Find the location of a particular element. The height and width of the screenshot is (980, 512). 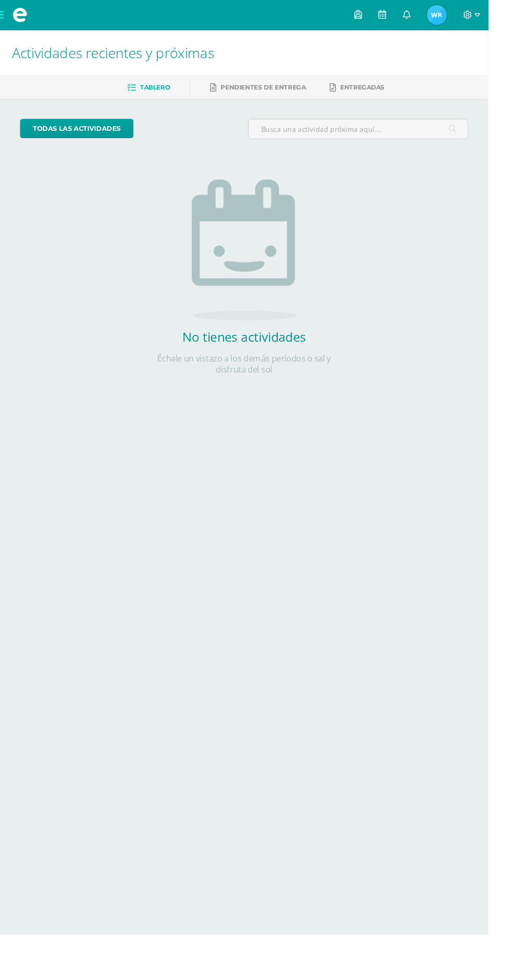

img: fcfaa8a659a726b53afcd2a7f7de06ee.png is located at coordinates (458, 16).